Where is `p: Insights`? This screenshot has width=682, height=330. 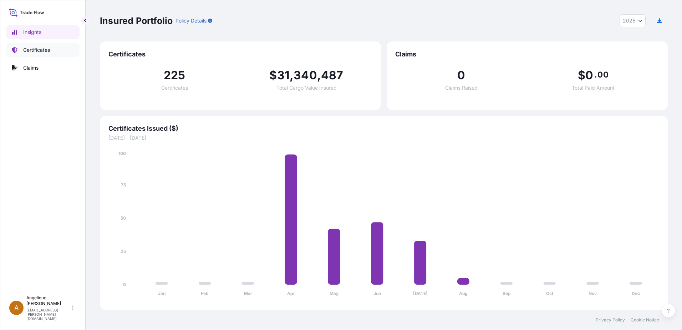 p: Insights is located at coordinates (32, 32).